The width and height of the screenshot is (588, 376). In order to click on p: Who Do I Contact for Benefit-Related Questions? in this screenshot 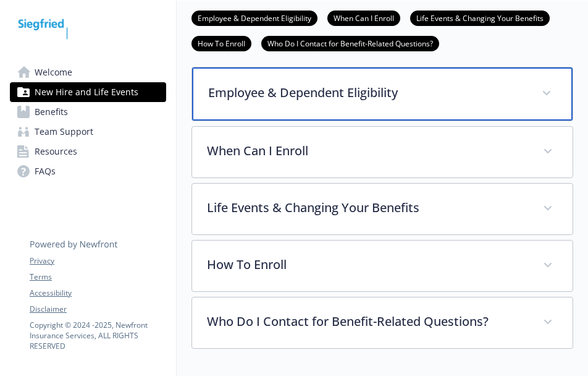, I will do `click(368, 321)`.